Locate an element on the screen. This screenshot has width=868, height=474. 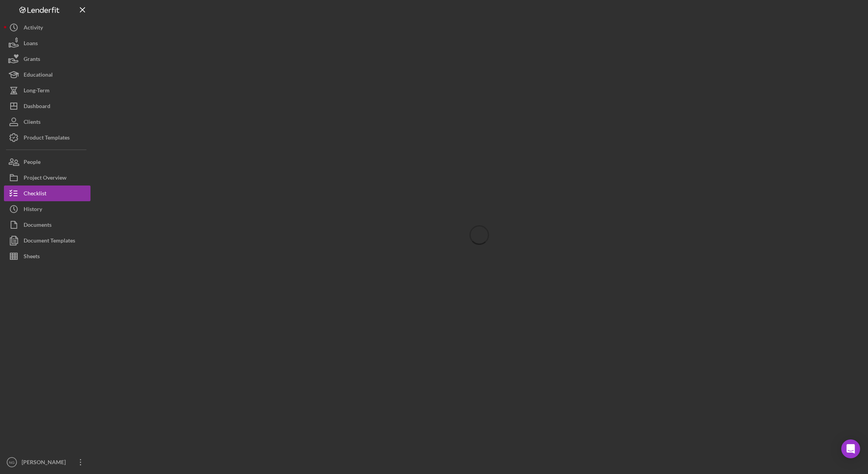
div: Long-Term is located at coordinates (37, 91).